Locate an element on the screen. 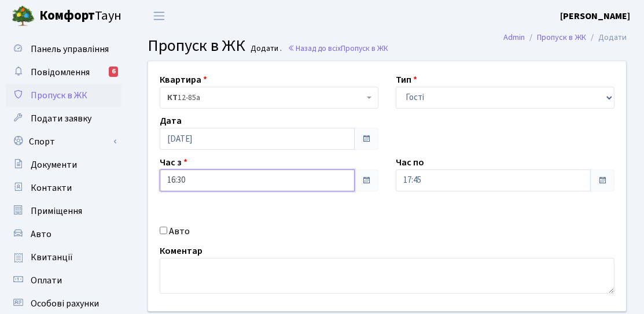  span: Оплати is located at coordinates (46, 280).